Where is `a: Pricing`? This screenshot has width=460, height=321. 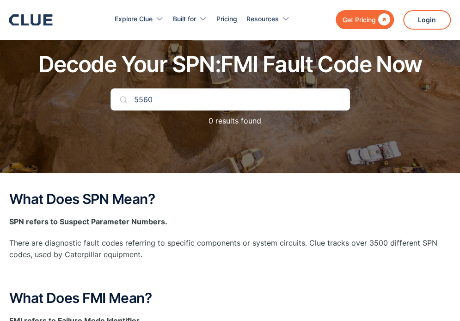 a: Pricing is located at coordinates (227, 19).